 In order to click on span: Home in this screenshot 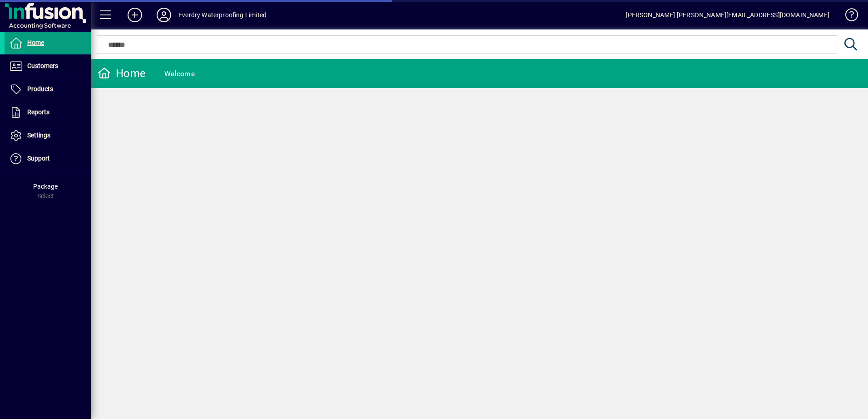, I will do `click(35, 43)`.